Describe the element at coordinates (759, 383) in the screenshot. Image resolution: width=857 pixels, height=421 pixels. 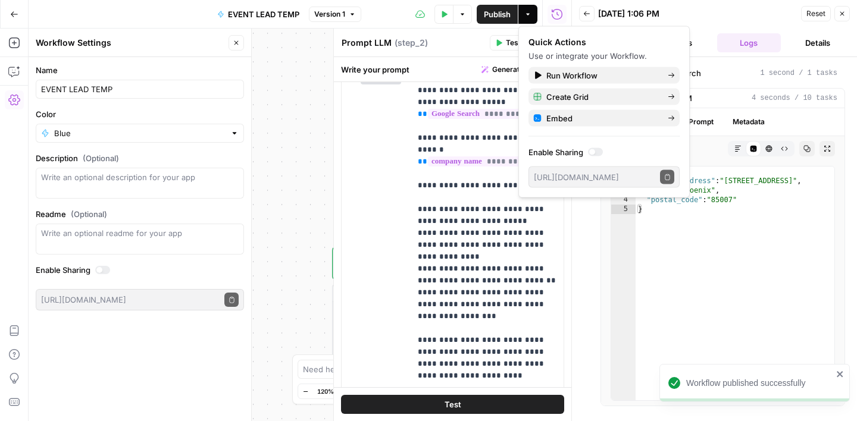
I see `div: Workflow published successfully` at that location.